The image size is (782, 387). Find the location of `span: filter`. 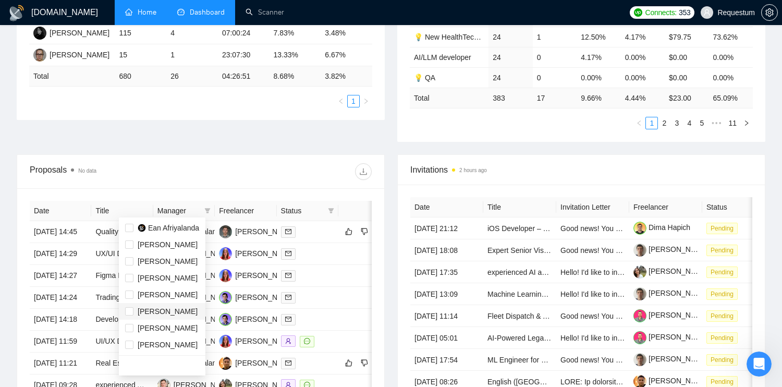

span: filter is located at coordinates (207, 211).